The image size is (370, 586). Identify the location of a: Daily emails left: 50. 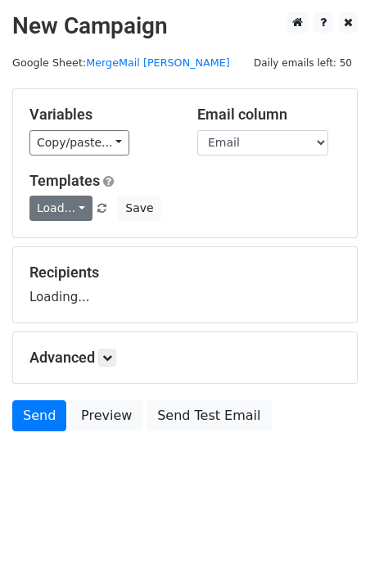
(303, 62).